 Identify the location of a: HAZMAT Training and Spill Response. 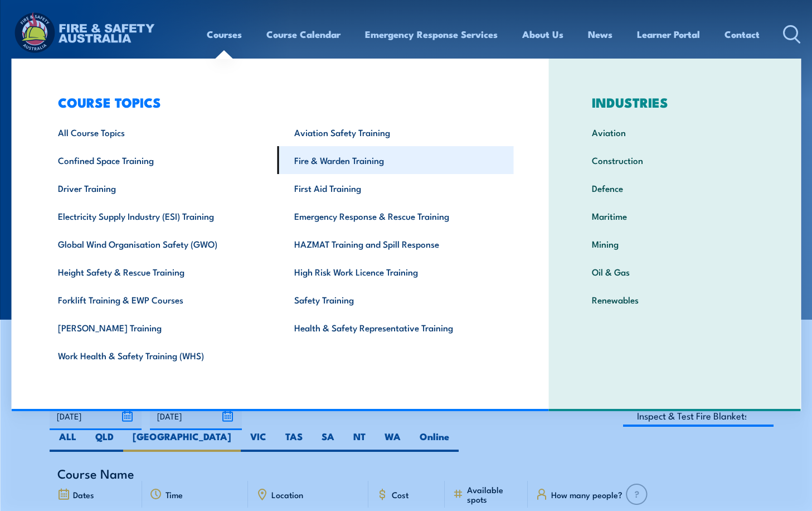
(395, 244).